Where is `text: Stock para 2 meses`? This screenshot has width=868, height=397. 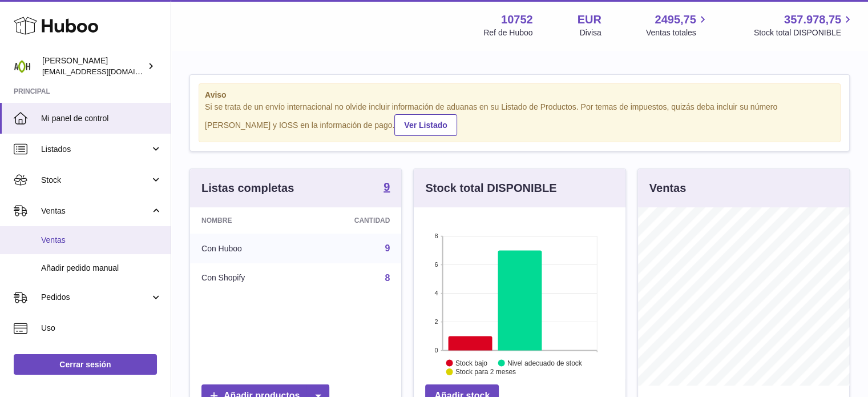 text: Stock para 2 meses is located at coordinates (486, 372).